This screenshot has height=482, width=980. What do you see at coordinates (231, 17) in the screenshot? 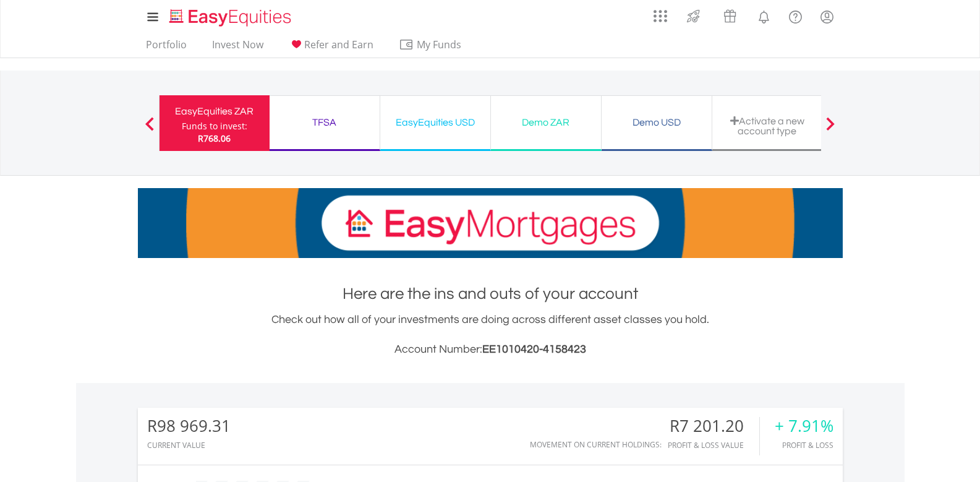
I see `img: EasyEquities_Logo.png` at bounding box center [231, 17].